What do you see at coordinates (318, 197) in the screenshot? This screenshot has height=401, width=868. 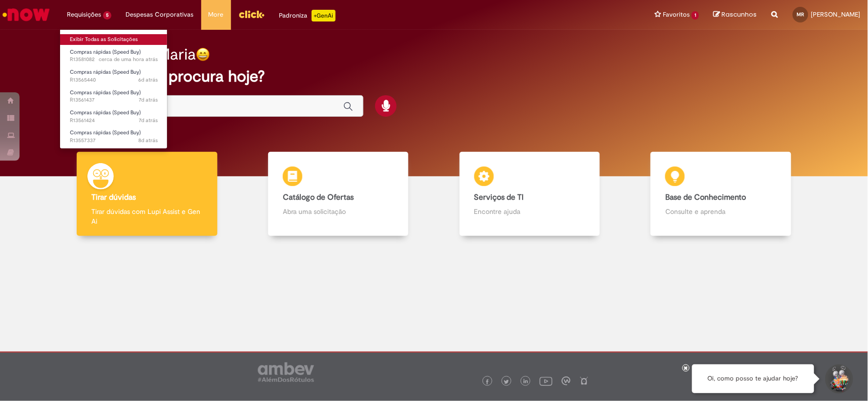 I see `b: Catálogo de Ofertas` at bounding box center [318, 197].